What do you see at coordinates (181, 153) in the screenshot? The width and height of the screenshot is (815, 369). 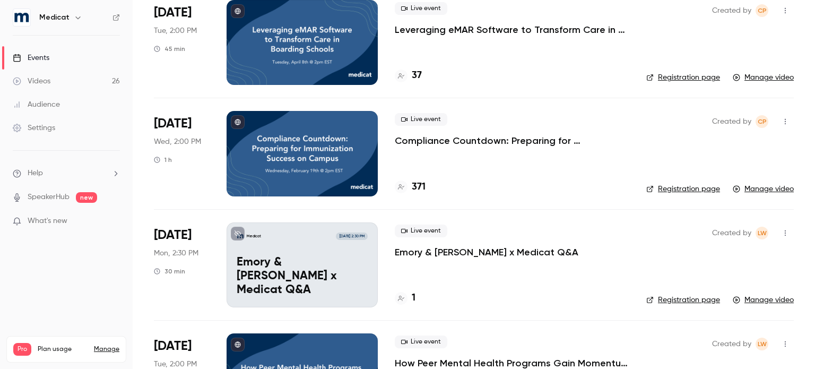 I see `div: Feb 19 Wed, 2:00 PM (America/New York)` at bounding box center [181, 153].